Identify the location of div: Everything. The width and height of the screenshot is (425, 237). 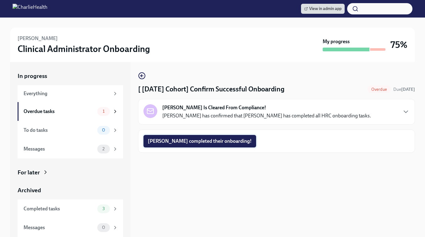
(66, 94).